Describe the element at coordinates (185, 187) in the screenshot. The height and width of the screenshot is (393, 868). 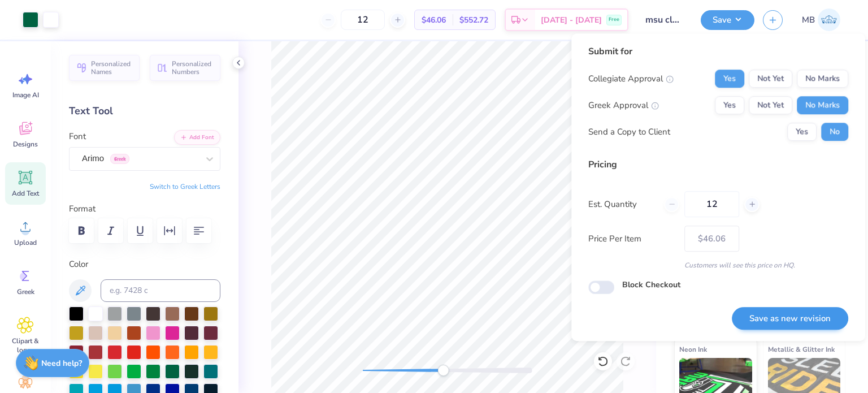
I see `button: Switch to Greek Letters` at that location.